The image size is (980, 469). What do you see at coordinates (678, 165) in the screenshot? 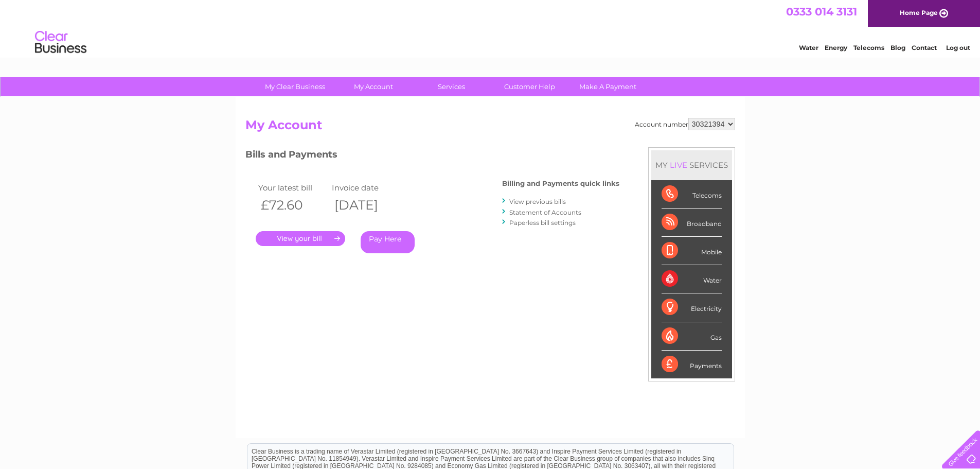
I see `div: LIVE` at bounding box center [678, 165].